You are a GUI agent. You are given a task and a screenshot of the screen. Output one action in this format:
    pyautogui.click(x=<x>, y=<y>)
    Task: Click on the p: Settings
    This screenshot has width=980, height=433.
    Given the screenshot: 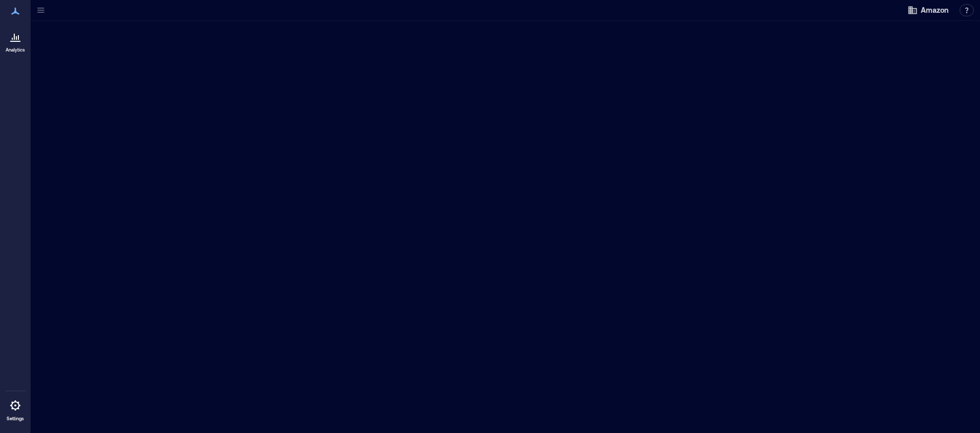 What is the action you would take?
    pyautogui.click(x=15, y=419)
    